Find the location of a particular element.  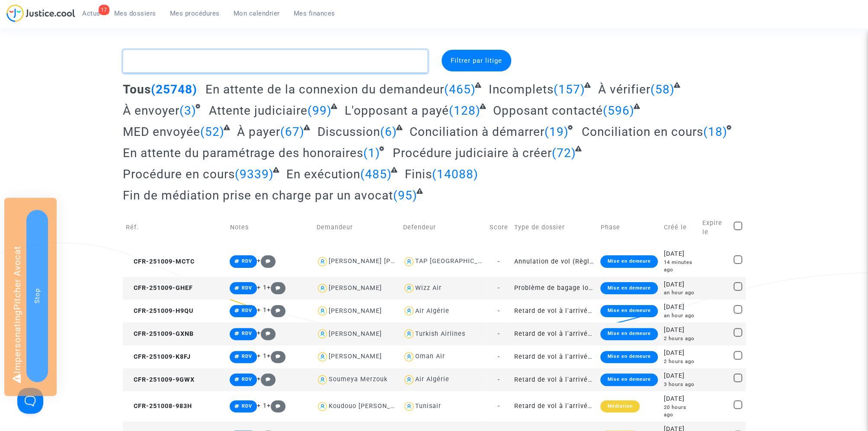

span: Mes dossiers is located at coordinates (135, 13).